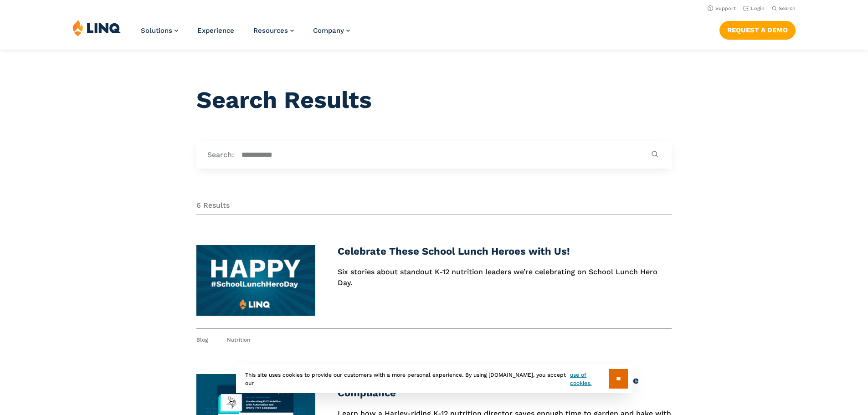 Image resolution: width=868 pixels, height=415 pixels. What do you see at coordinates (97, 28) in the screenshot?
I see `img: LINQ | K‑12 Software` at bounding box center [97, 28].